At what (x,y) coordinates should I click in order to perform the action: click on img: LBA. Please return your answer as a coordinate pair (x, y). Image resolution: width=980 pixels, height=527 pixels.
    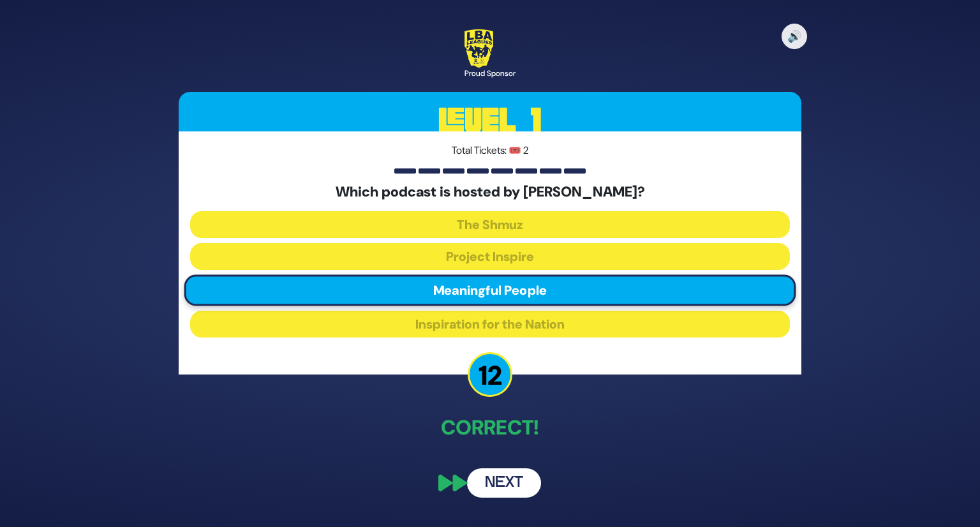
    Looking at the image, I should click on (479, 49).